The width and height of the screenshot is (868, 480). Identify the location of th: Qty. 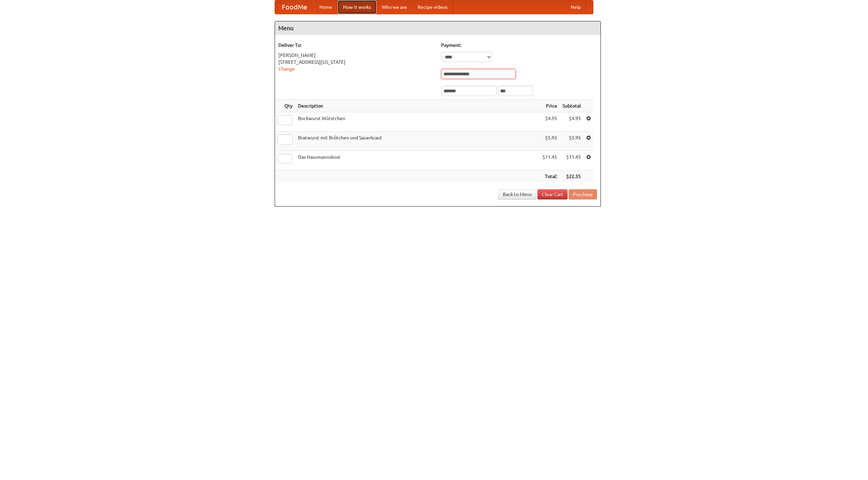
(285, 106).